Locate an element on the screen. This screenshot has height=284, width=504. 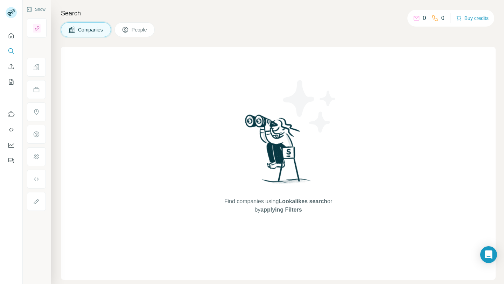
span: Find companies using or by is located at coordinates (278, 206).